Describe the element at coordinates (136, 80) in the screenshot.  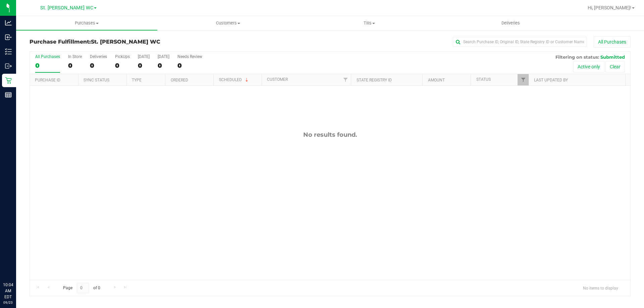
I see `a: Type` at that location.